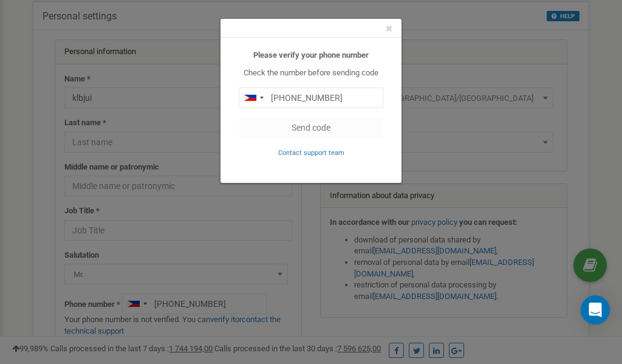 This screenshot has height=364, width=622. I want to click on small: Contact support team, so click(311, 153).